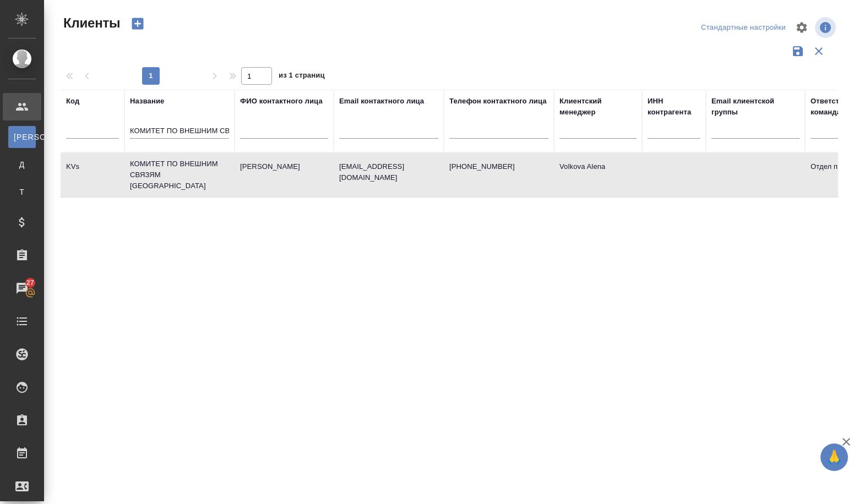  What do you see at coordinates (147, 101) in the screenshot?
I see `div: Название` at bounding box center [147, 101].